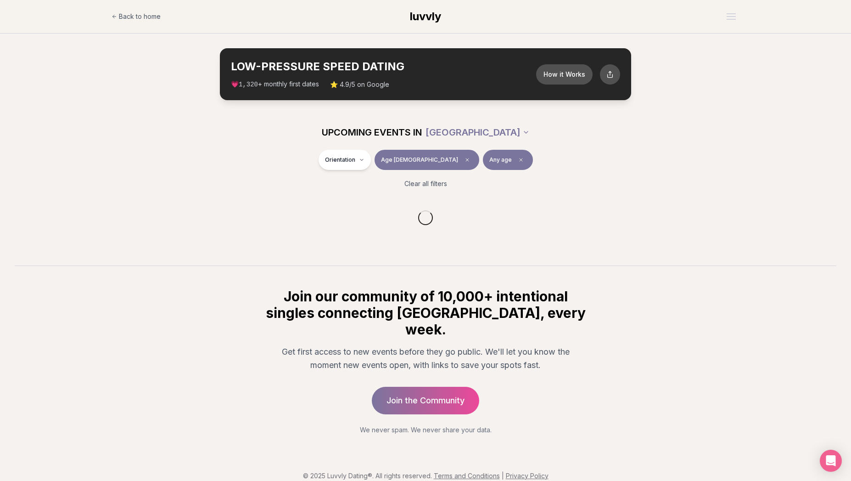  I want to click on span: Back to home, so click(140, 17).